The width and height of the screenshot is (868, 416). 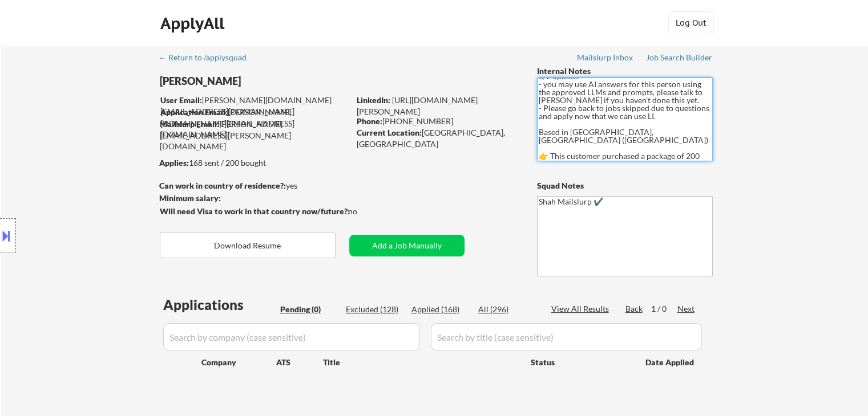 I want to click on div: Applied (168), so click(x=440, y=309).